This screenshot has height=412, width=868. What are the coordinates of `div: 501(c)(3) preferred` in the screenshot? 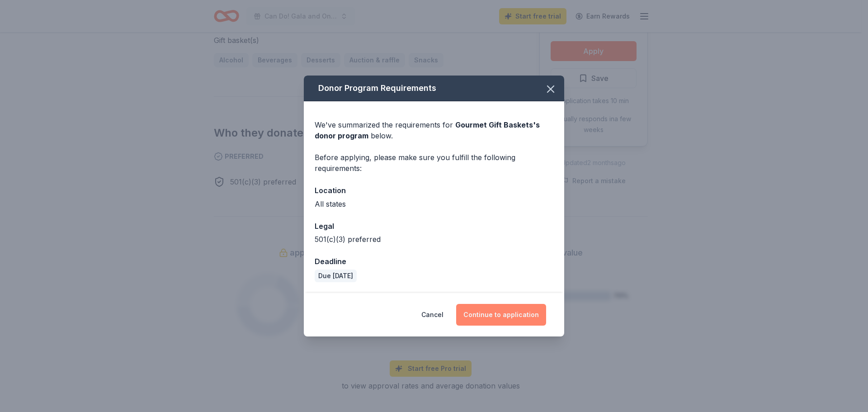 It's located at (434, 240).